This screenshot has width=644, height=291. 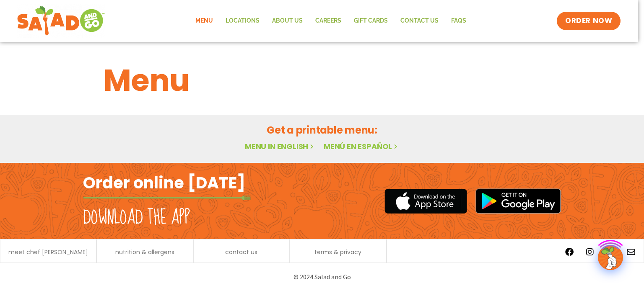 What do you see at coordinates (370, 21) in the screenshot?
I see `a: GIFT CARDS` at bounding box center [370, 21].